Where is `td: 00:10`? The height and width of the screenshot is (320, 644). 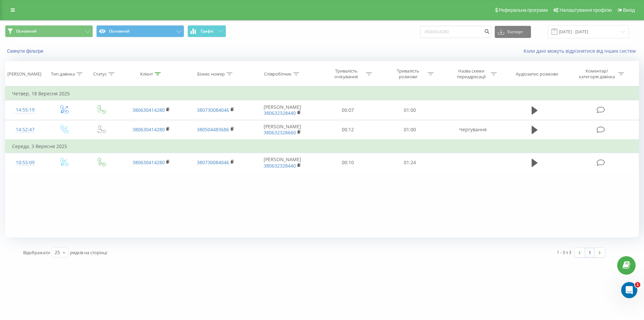
td: 00:10 is located at coordinates (348, 163).